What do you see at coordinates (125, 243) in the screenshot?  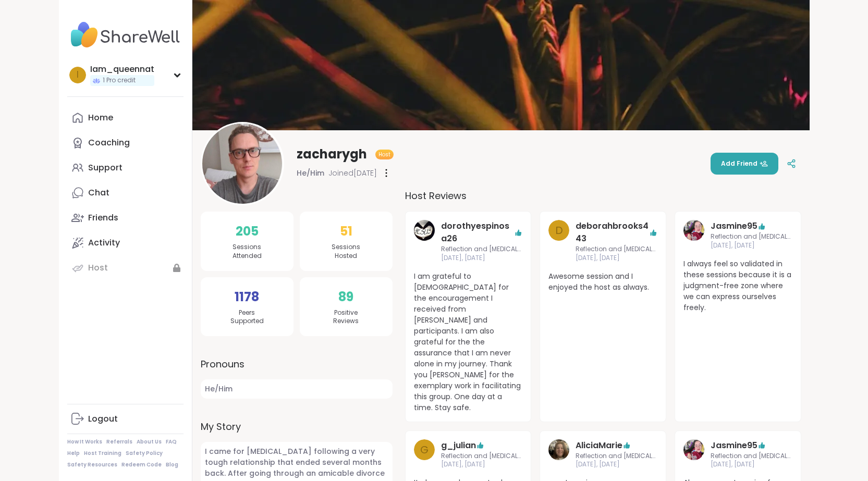 I see `a: Activity` at bounding box center [125, 243].